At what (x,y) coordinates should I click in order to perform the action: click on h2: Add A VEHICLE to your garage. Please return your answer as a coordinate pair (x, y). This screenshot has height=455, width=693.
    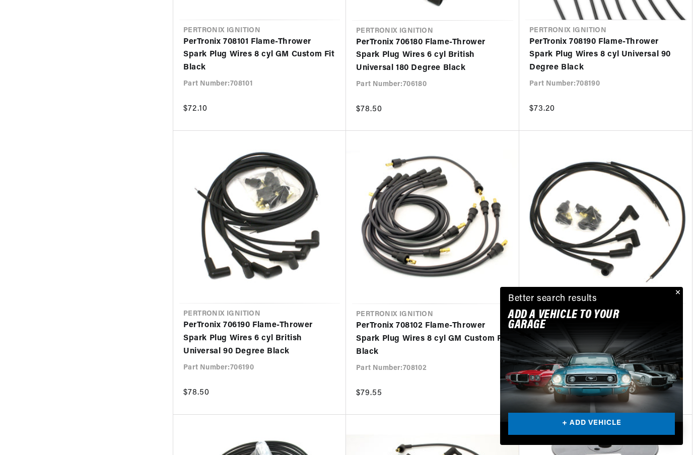
    Looking at the image, I should click on (579, 320).